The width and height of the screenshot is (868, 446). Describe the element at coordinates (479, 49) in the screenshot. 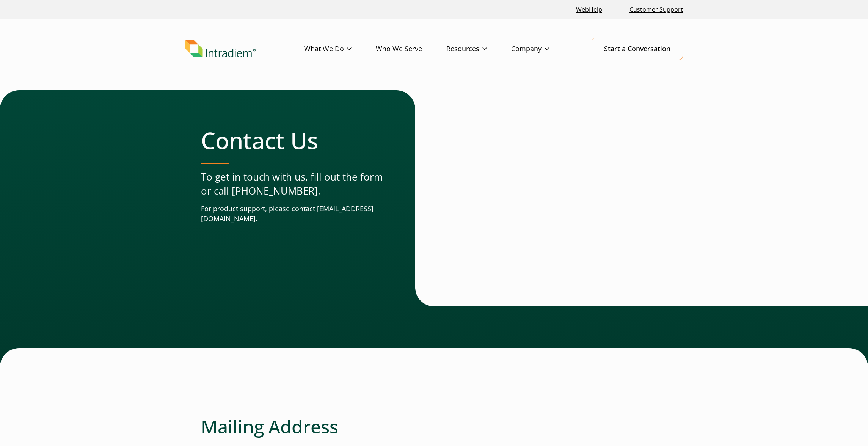

I see `a: Resources` at that location.